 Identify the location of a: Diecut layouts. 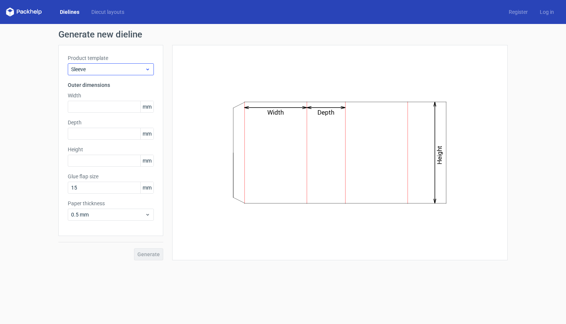
(108, 12).